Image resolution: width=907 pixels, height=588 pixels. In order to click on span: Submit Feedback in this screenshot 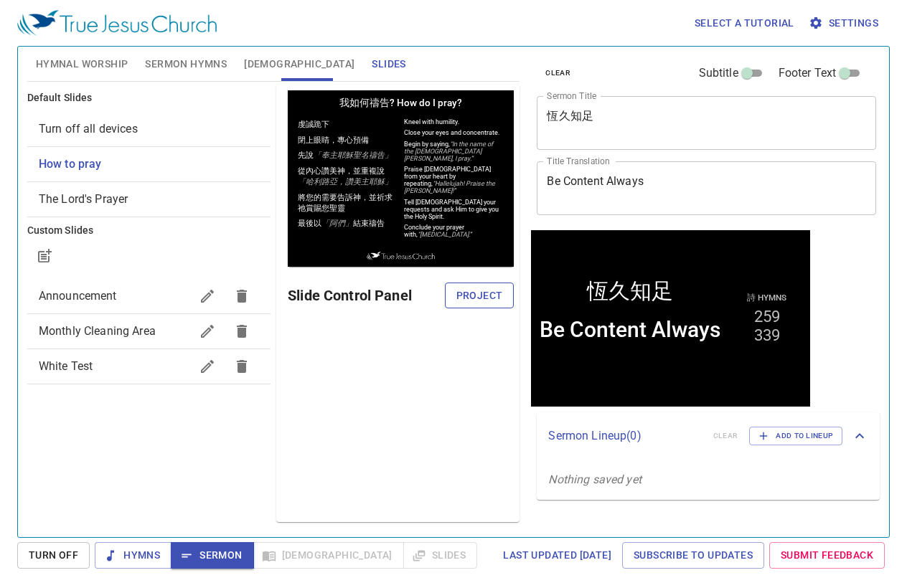, I will do `click(826, 555)`.